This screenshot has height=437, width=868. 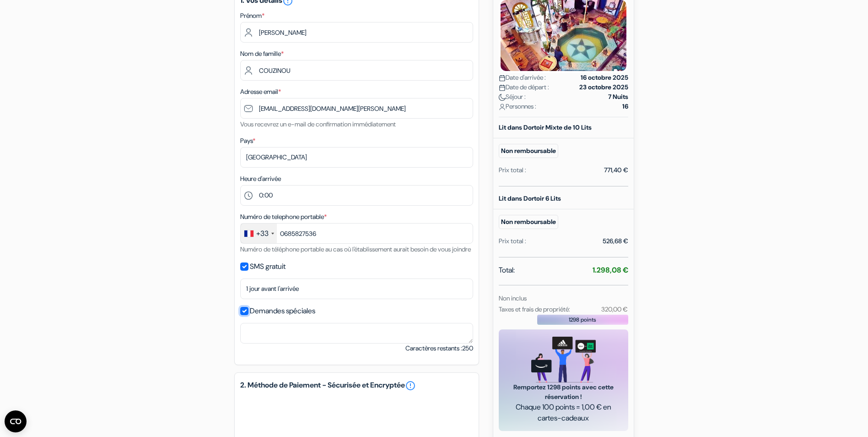 I want to click on div: 771,40 €, so click(x=616, y=170).